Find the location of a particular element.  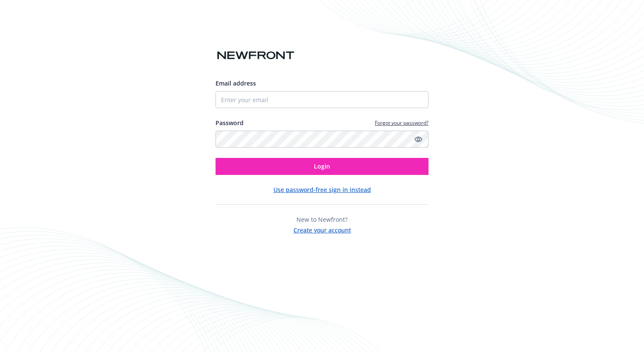

img: Newfront logo is located at coordinates (256, 55).